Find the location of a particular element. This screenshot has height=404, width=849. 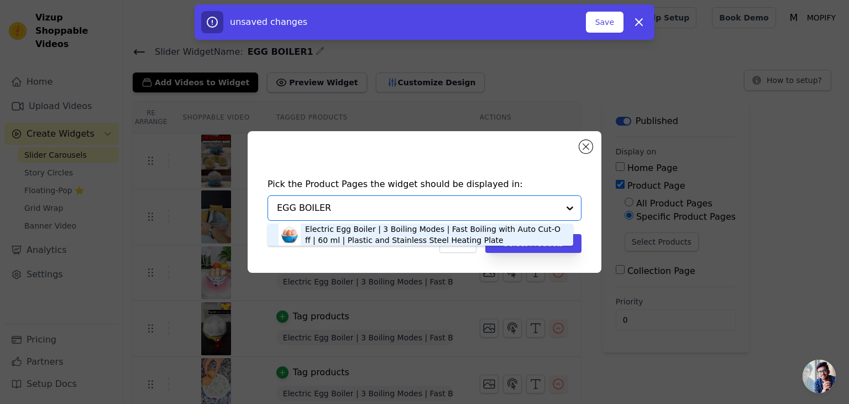

span: unsaved changes is located at coordinates (269, 22).